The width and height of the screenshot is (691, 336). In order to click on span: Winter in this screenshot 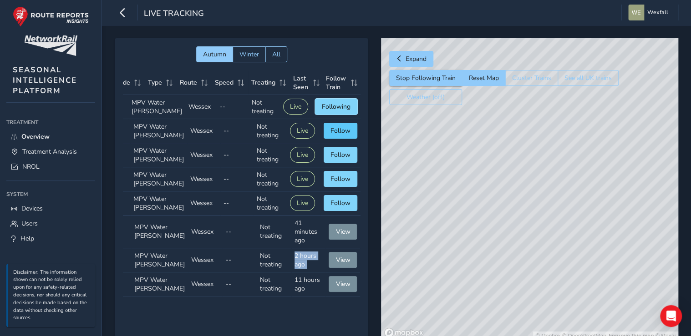, I will do `click(249, 54)`.